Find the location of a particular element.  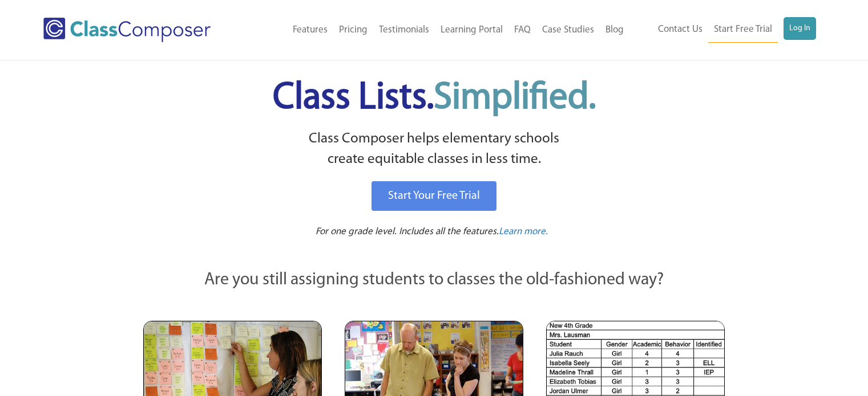

a: Learning Portal is located at coordinates (472, 30).